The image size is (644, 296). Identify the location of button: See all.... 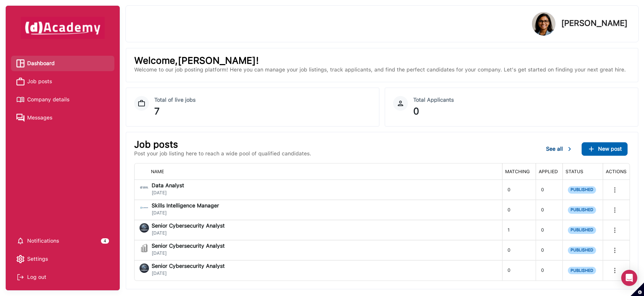
(559, 148).